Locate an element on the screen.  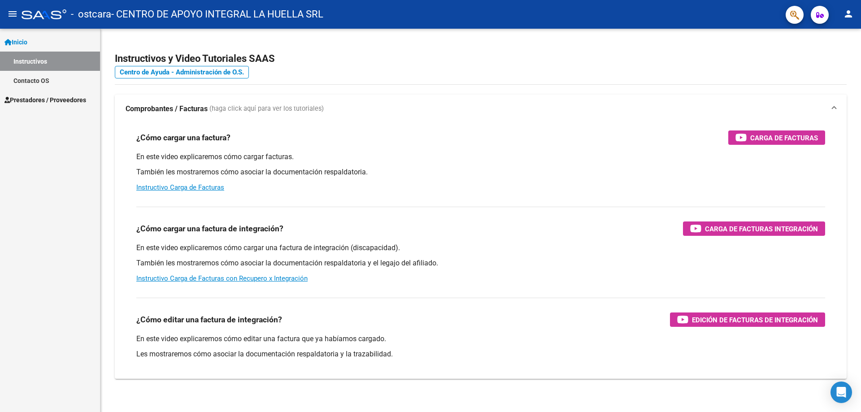
button: Edición de Facturas de integración is located at coordinates (747, 320).